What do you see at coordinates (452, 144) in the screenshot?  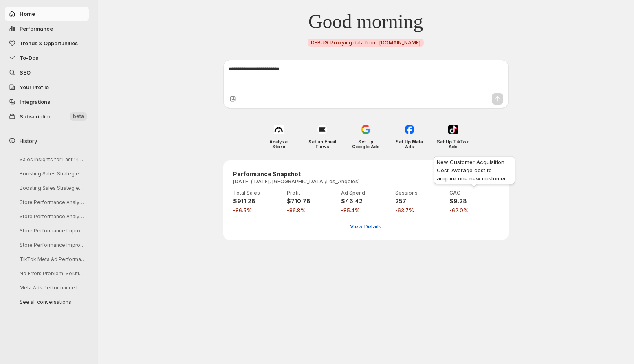 I see `h4: Set Up TikTok Ads` at bounding box center [452, 144].